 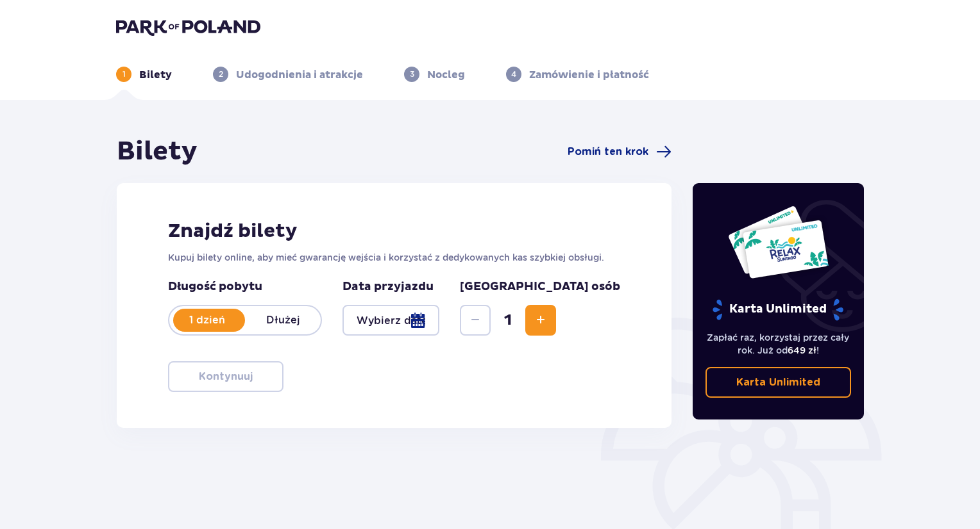 I want to click on p: 4, so click(x=513, y=75).